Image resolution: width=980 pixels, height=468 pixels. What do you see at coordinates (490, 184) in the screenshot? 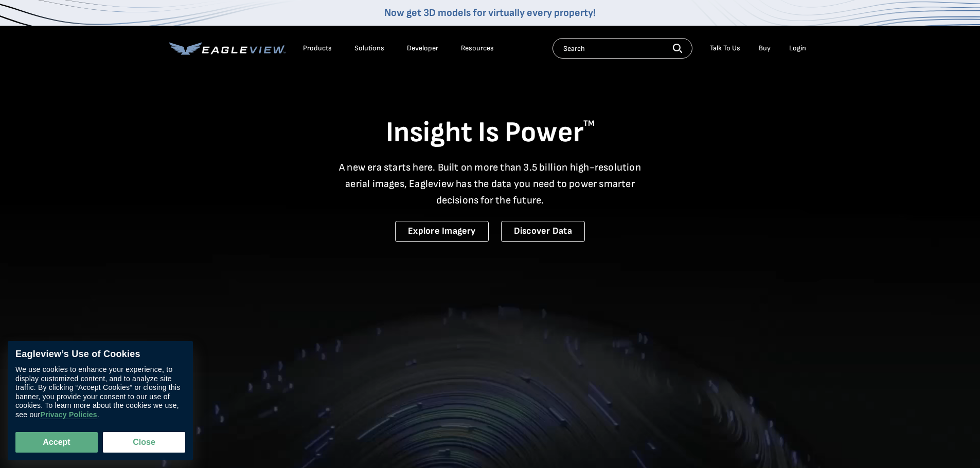
I see `p: A new era starts here. Built on more than 3.5 billion high-resolution aerial images, Eagleview ha...` at bounding box center [490, 184].